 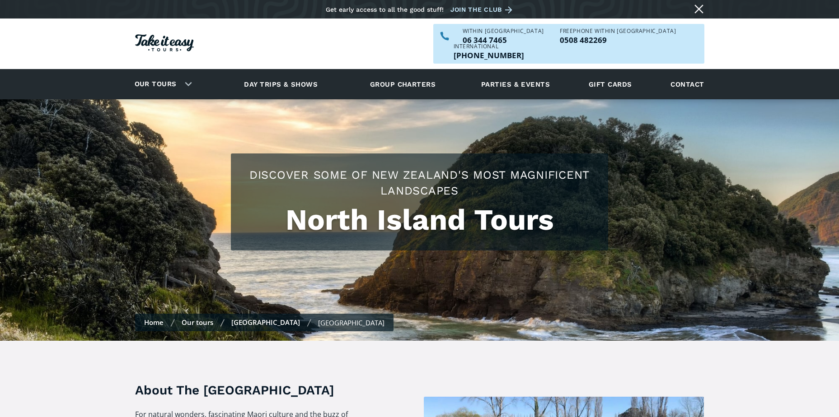 What do you see at coordinates (164, 43) in the screenshot?
I see `img: Take it easy Tours logo` at bounding box center [164, 43].